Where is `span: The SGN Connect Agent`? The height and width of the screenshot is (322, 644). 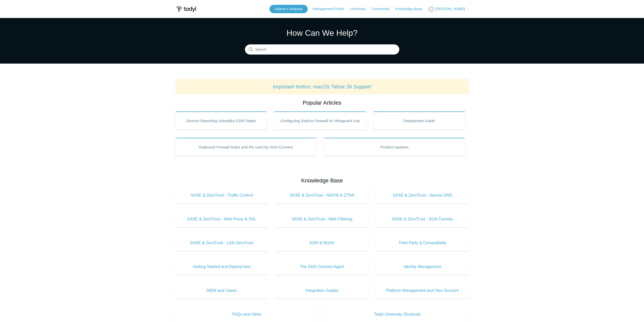
span: The SGN Connect Agent is located at coordinates (322, 267).